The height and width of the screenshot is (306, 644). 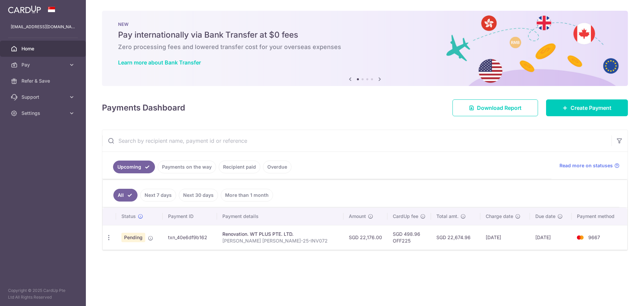 I want to click on span: Status, so click(x=128, y=217).